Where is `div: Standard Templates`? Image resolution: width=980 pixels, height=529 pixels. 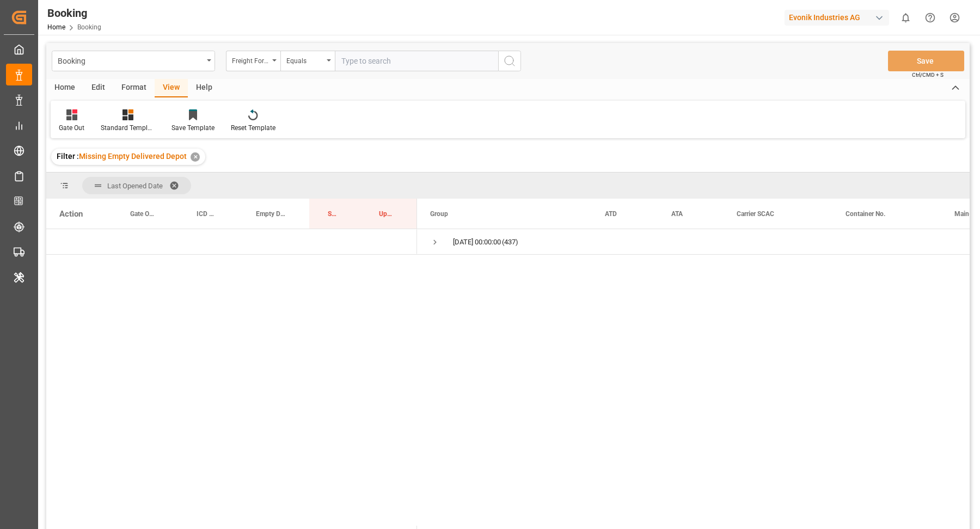
div: Standard Templates is located at coordinates (128, 128).